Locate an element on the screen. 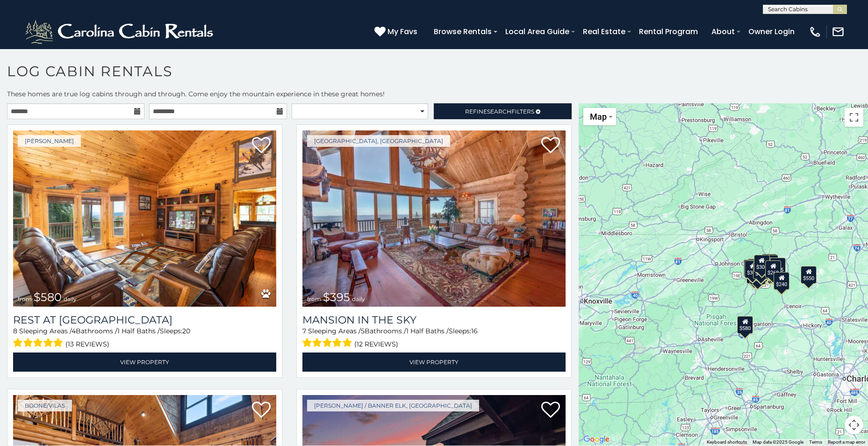 Image resolution: width=868 pixels, height=446 pixels. span: 7 is located at coordinates (304, 331).